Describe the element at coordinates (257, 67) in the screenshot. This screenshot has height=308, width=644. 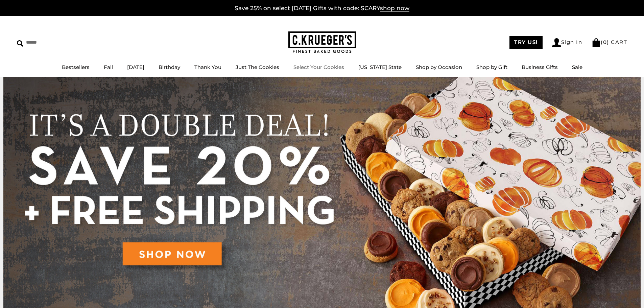
I see `a: Just The Cookies` at that location.